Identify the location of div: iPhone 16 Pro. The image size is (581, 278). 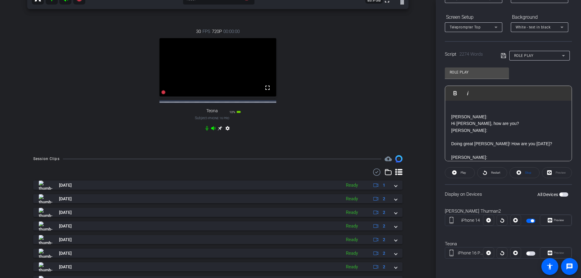
(471, 253).